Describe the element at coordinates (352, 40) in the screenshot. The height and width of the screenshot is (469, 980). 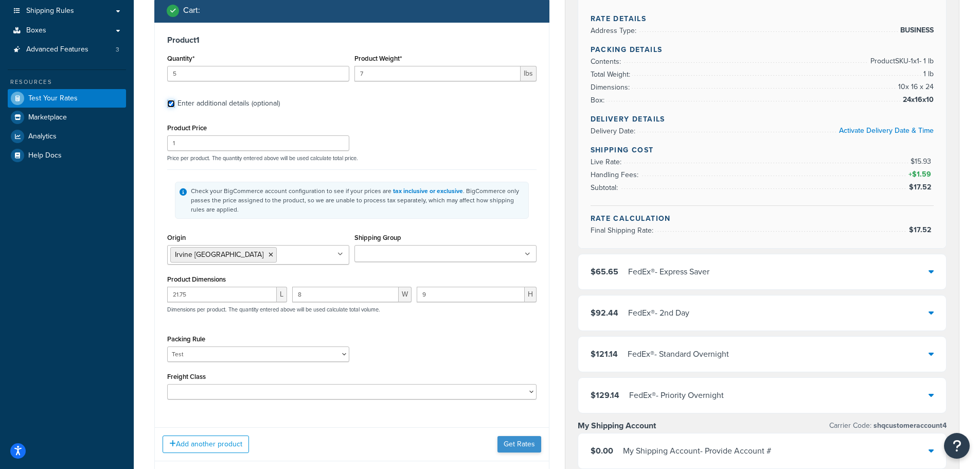
I see `h3: Product 1` at that location.